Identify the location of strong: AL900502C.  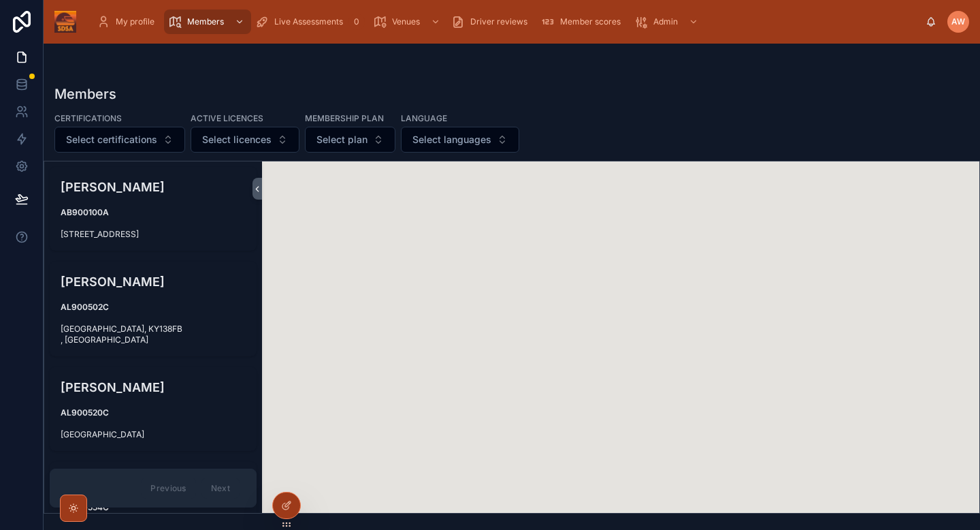
(84, 306).